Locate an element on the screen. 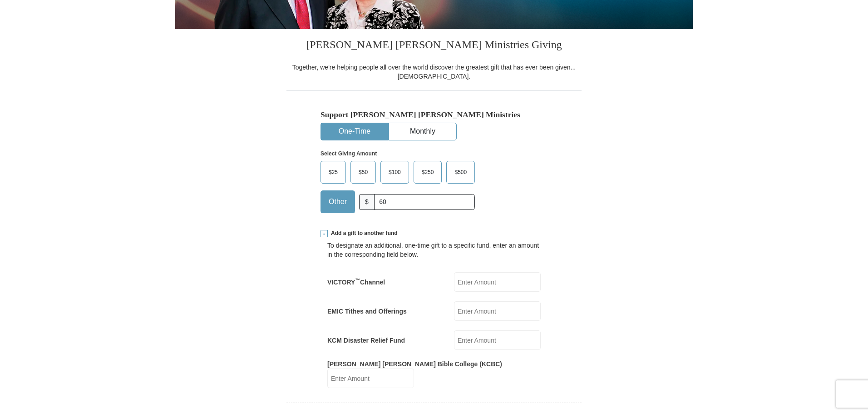 The height and width of the screenshot is (414, 868). sup: ™ is located at coordinates (358, 280).